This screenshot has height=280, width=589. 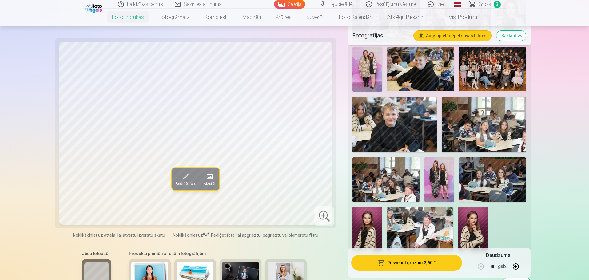 I want to click on h6: Jūsu fotoattēli, so click(x=97, y=254).